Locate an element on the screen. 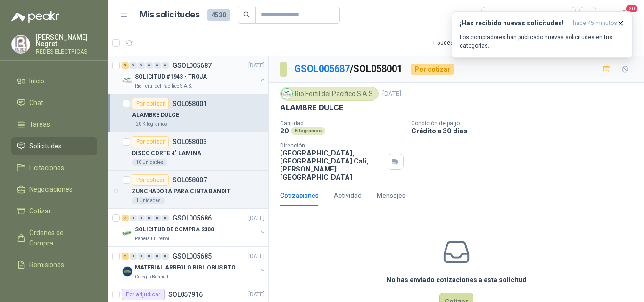 Image resolution: width=644 pixels, height=302 pixels. p: REDES ELECTRICAS is located at coordinates (66, 52).